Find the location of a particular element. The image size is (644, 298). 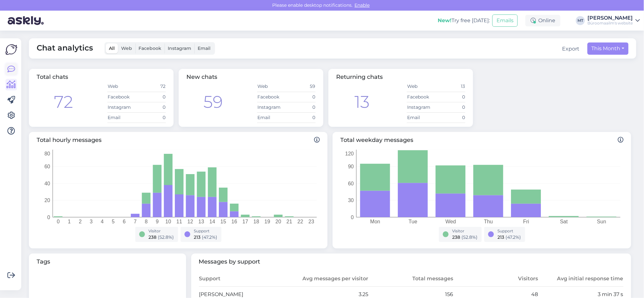

img: Askly Logo is located at coordinates (11, 49).